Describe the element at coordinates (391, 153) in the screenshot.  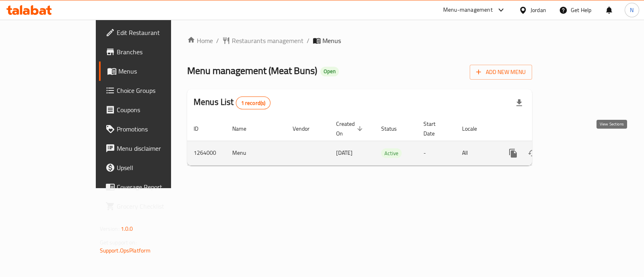
I see `div: Active` at that location.